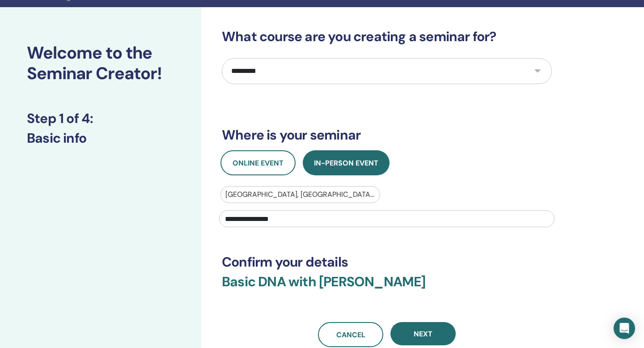 This screenshot has width=644, height=348. I want to click on span: Next, so click(423, 334).